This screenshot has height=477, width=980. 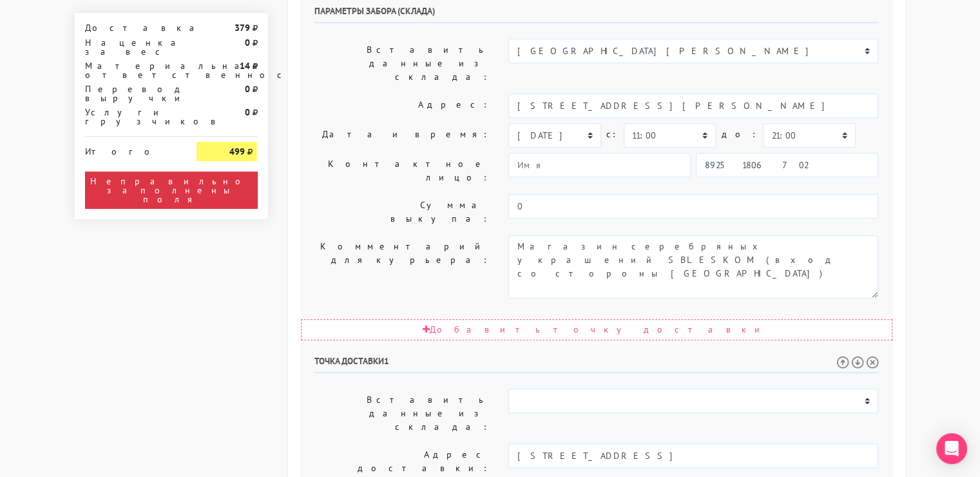 What do you see at coordinates (787, 165) in the screenshot?
I see `input: Телефон` at bounding box center [787, 165].